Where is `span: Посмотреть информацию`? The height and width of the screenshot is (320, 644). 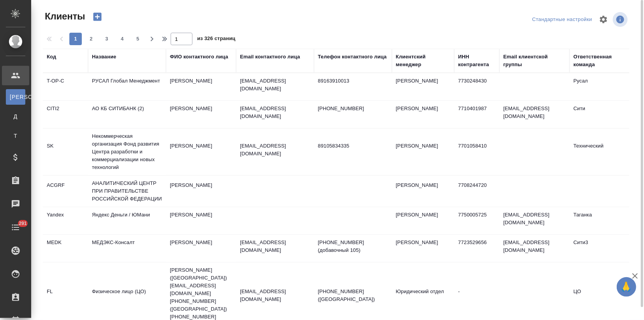 span: Посмотреть информацию is located at coordinates (621, 20).